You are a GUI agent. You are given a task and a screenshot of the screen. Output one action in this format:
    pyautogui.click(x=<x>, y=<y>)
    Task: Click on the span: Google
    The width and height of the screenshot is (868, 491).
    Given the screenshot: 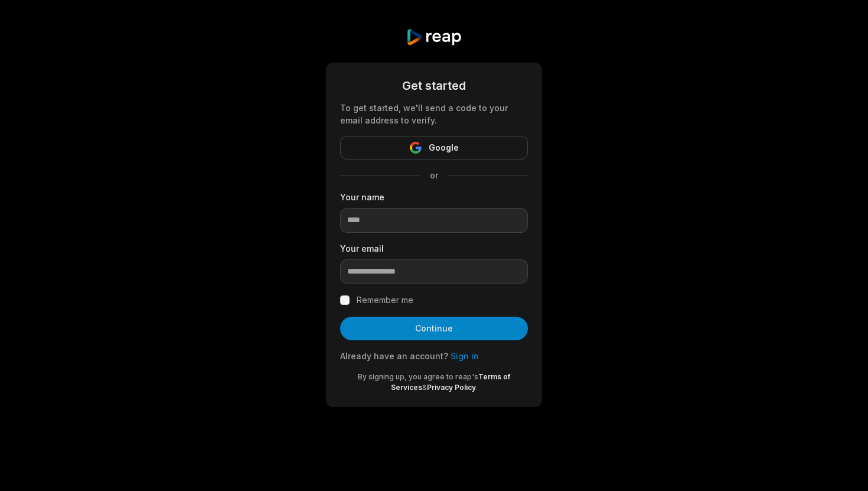 What is the action you would take?
    pyautogui.click(x=444, y=148)
    